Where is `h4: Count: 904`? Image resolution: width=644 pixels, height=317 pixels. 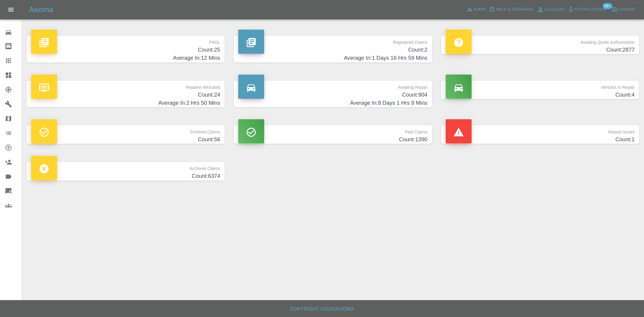
h4: Count: 904 is located at coordinates (333, 95).